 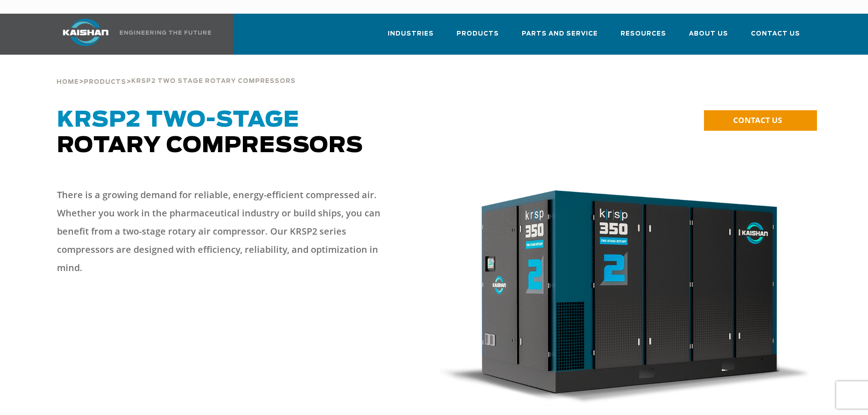 What do you see at coordinates (227, 231) in the screenshot?
I see `p: There is a growing demand for reliable, energy-efficient compressed air. Whether you work in the ...` at bounding box center [227, 231].